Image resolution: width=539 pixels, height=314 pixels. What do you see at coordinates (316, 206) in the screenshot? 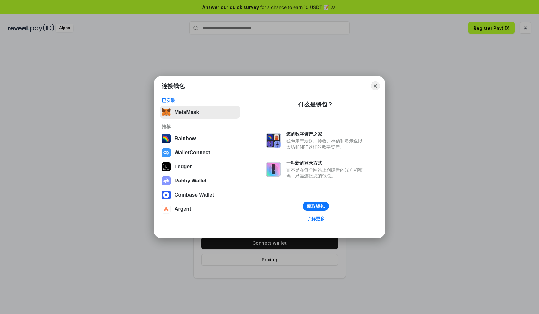
I see `div: 获取钱包` at bounding box center [316, 206].